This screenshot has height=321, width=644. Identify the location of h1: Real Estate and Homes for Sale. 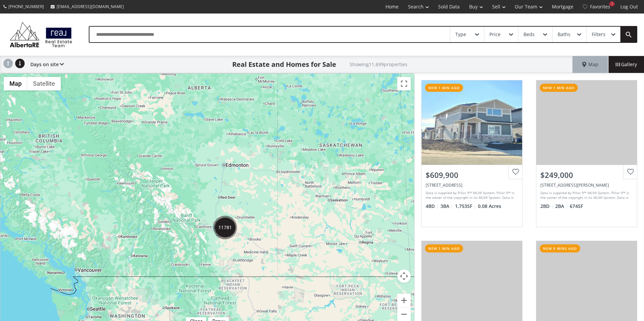
(284, 64).